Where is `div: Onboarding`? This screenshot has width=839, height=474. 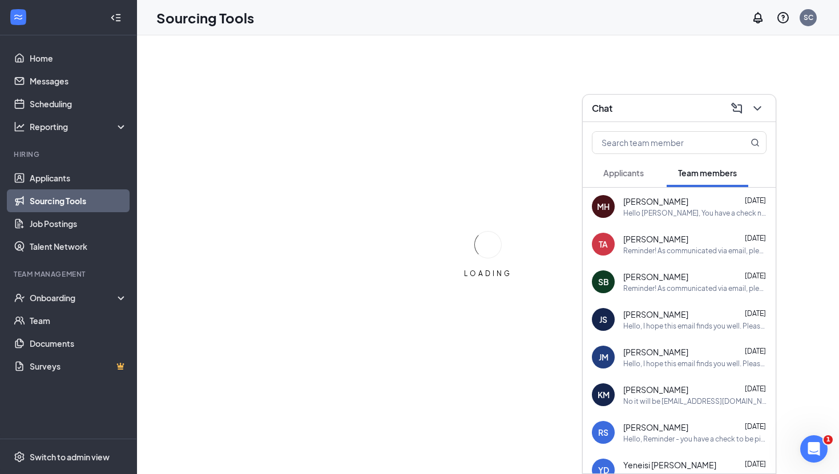 div: Onboarding is located at coordinates (74, 298).